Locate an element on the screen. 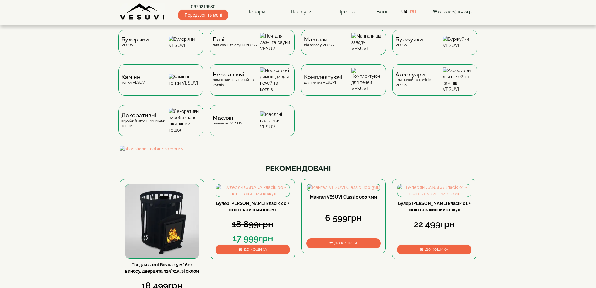 Image resolution: width=596 pixels, height=288 pixels. button: 0 товар(ів) - 0грн is located at coordinates (453, 12).